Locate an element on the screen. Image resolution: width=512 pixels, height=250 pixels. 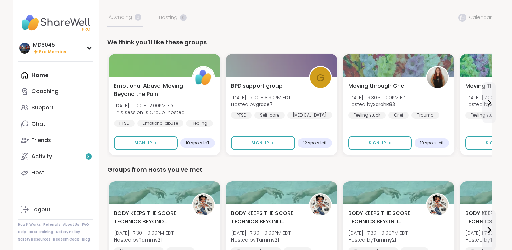
div: Support is located at coordinates (43, 108).